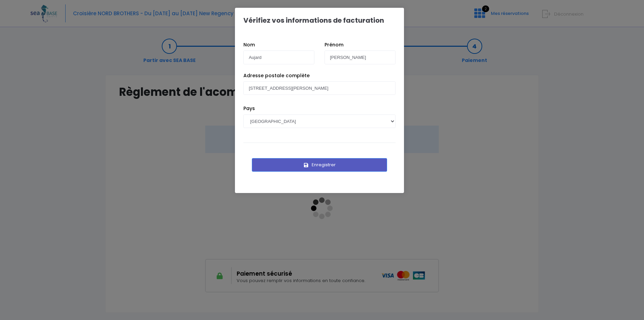 This screenshot has height=320, width=644. What do you see at coordinates (334, 45) in the screenshot?
I see `label: Prénom` at bounding box center [334, 45].